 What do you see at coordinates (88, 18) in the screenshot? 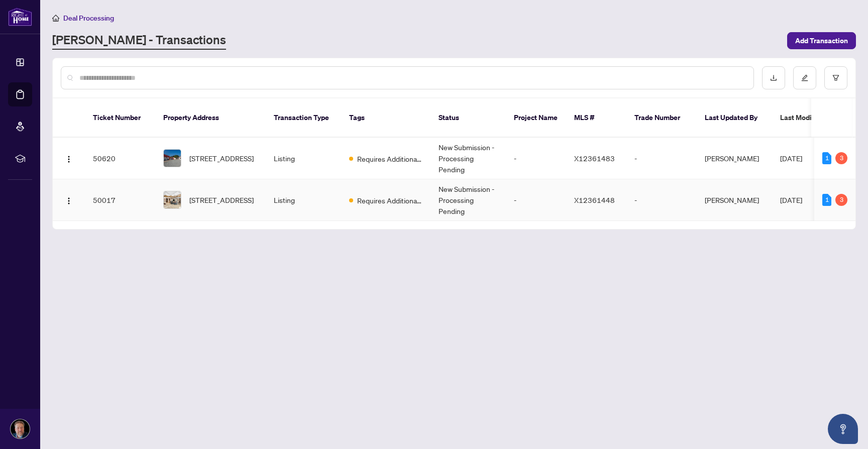
I see `span: Deal Processing` at bounding box center [88, 18].